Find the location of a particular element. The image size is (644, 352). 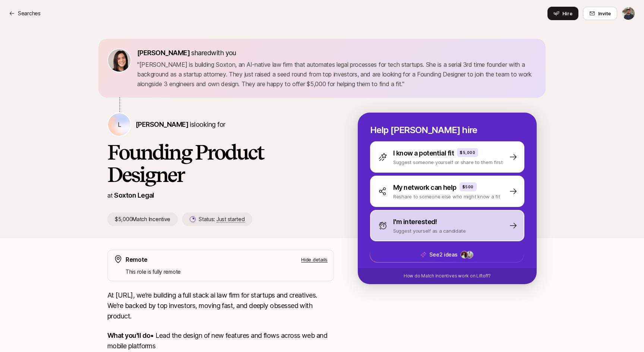

p: shared is located at coordinates (188, 53).